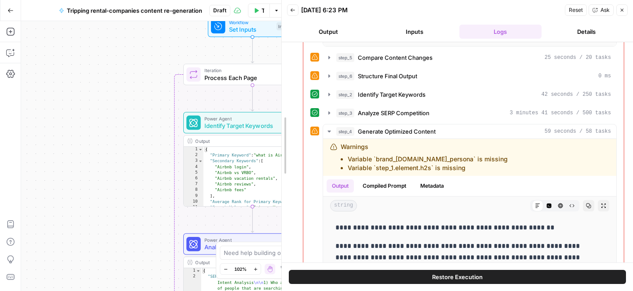  What do you see at coordinates (194, 155) in the screenshot?
I see `div: 2` at bounding box center [194, 155].